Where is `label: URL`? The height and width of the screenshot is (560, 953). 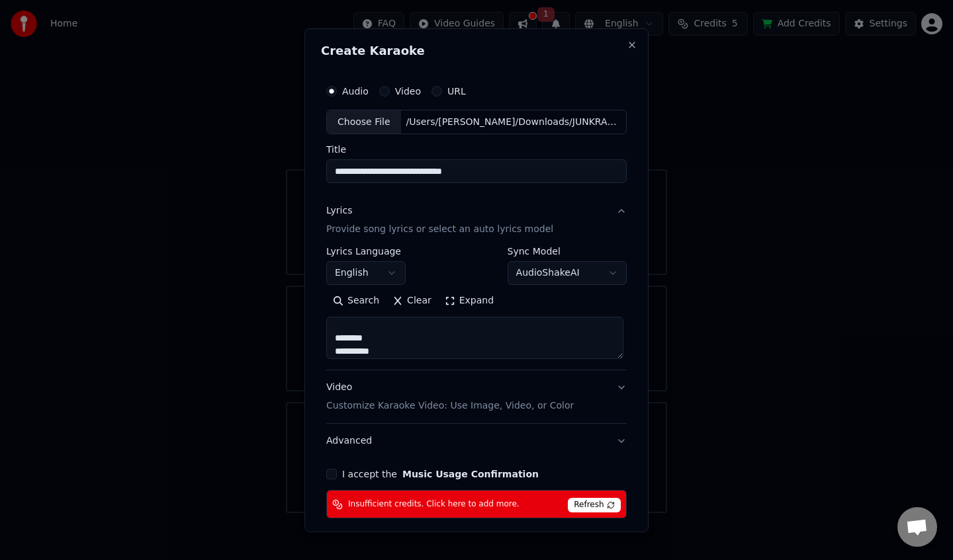 label: URL is located at coordinates (457, 91).